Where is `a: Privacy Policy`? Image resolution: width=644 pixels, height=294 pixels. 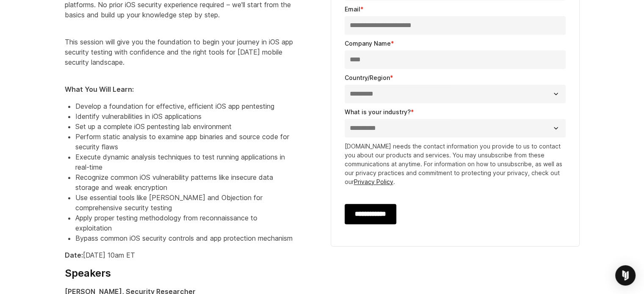 a: Privacy Policy is located at coordinates (373, 181).